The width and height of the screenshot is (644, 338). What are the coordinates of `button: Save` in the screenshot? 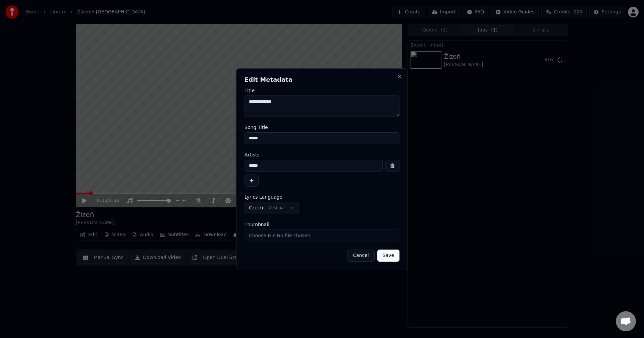 It's located at (388, 255).